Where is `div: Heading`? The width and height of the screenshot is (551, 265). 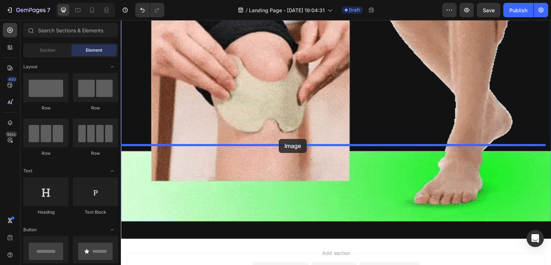 div: Heading is located at coordinates (46, 212).